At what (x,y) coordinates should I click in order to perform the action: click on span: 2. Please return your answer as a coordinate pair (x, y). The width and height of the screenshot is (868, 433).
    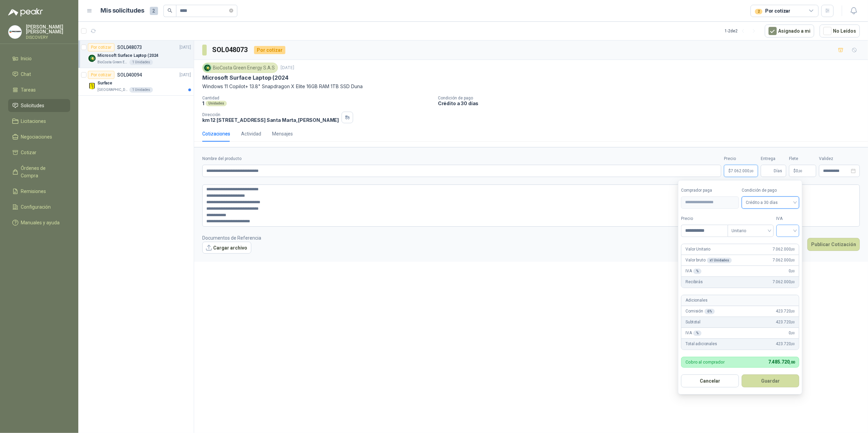
    Looking at the image, I should click on (154, 11).